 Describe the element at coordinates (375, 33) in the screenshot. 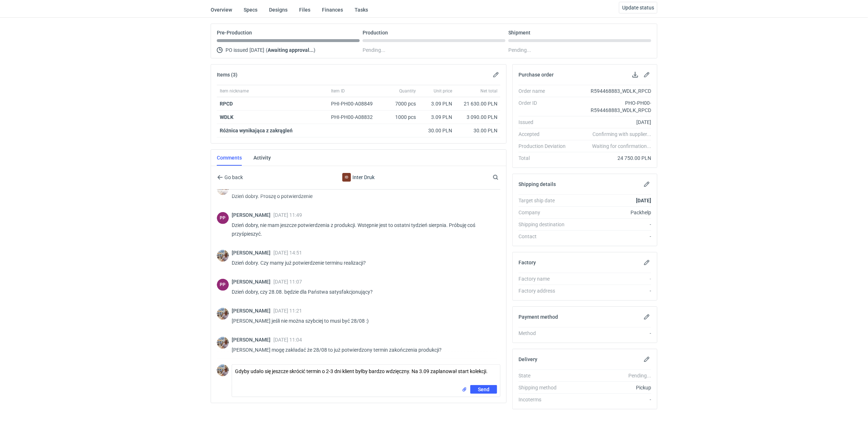

I see `p: Production` at that location.